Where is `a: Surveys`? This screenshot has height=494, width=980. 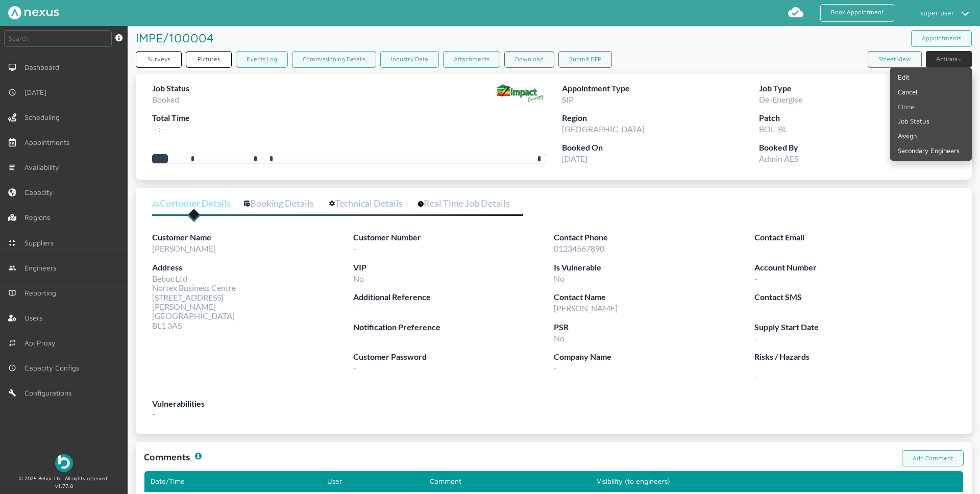 a: Surveys is located at coordinates (159, 59).